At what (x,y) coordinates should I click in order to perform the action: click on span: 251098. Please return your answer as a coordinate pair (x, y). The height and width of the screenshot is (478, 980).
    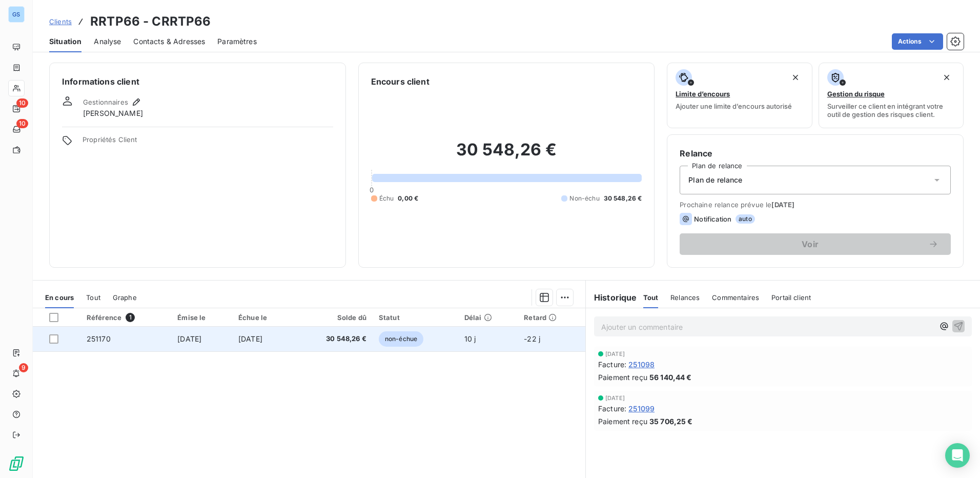
    Looking at the image, I should click on (642, 364).